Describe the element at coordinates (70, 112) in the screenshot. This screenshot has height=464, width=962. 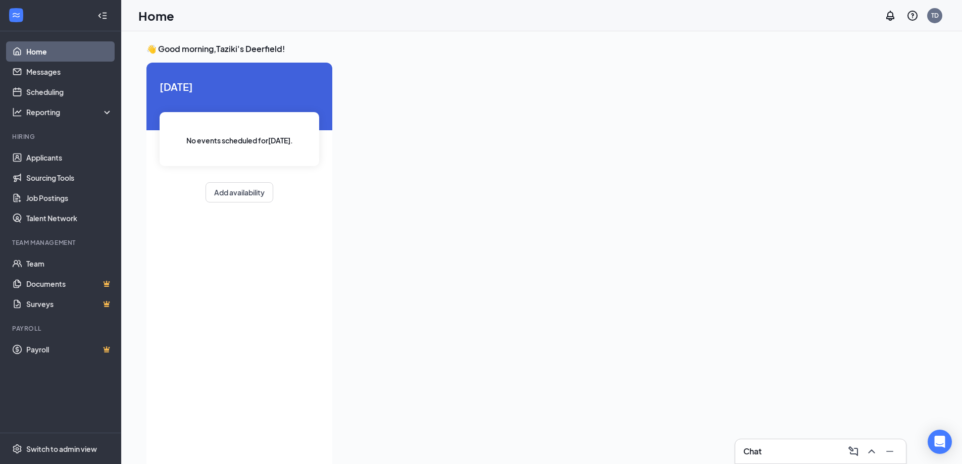
I see `div: Reporting` at that location.